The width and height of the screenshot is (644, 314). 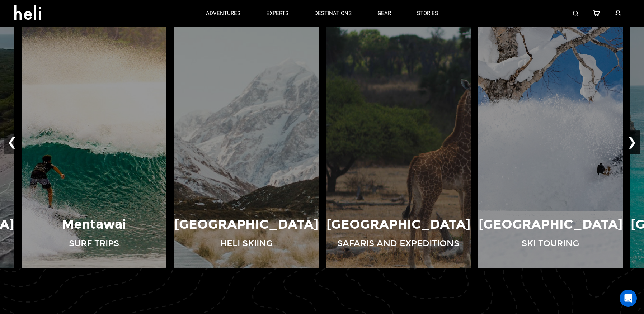 What do you see at coordinates (94, 243) in the screenshot?
I see `p: Surf Trips` at bounding box center [94, 243].